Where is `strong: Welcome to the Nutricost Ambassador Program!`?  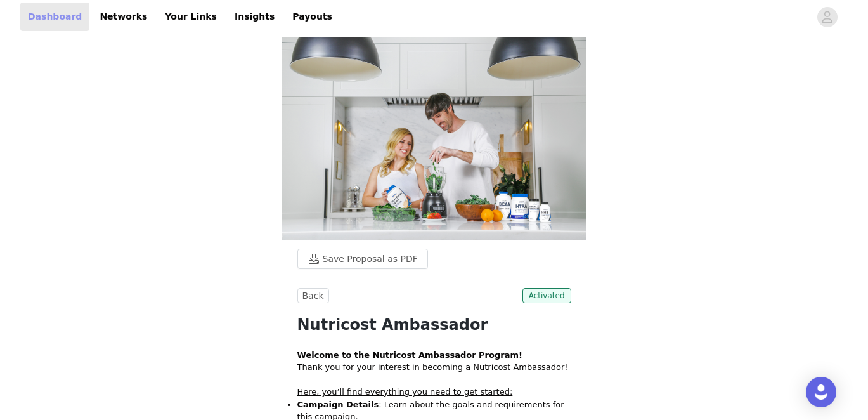
strong: Welcome to the Nutricost Ambassador Program! is located at coordinates (410, 354).